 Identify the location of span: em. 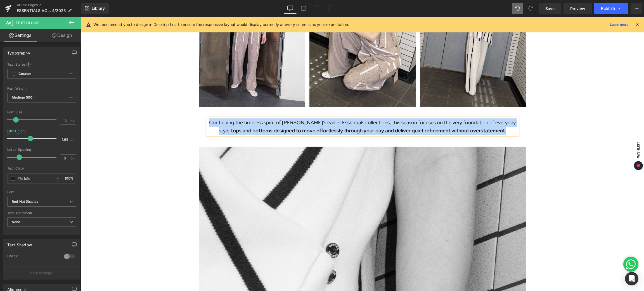
(73, 139).